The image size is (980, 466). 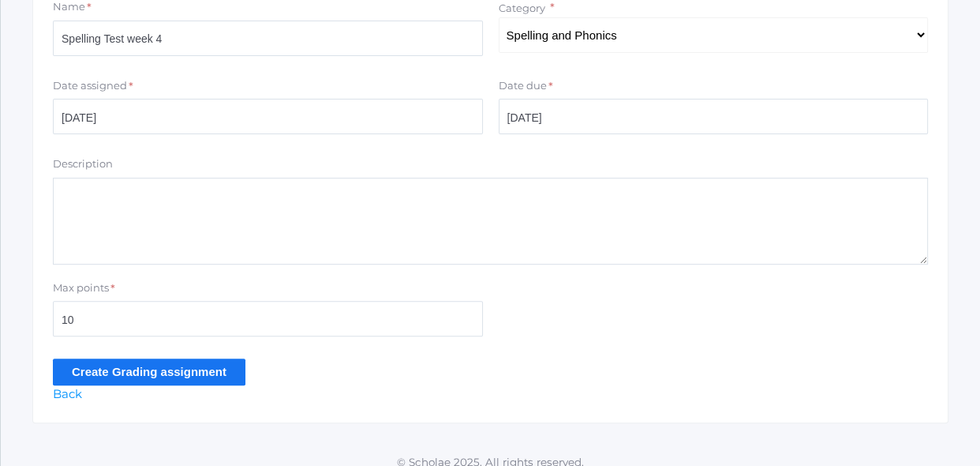 I want to click on a: Back, so click(x=67, y=393).